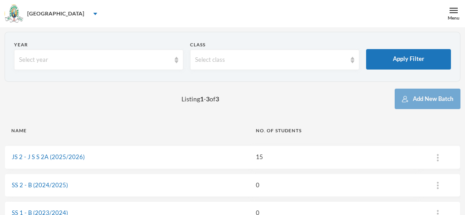  Describe the element at coordinates (332, 185) in the screenshot. I see `td: 0` at that location.